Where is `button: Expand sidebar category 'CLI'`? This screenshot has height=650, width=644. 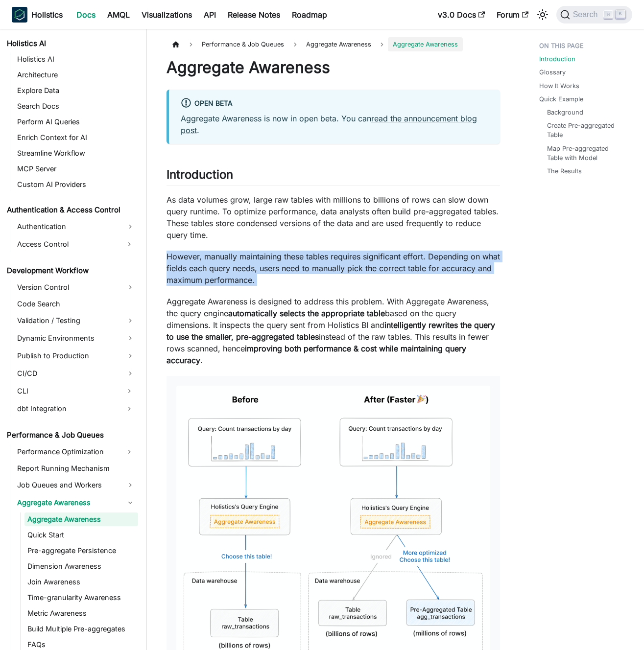 button: Expand sidebar category 'CLI' is located at coordinates (129, 392).